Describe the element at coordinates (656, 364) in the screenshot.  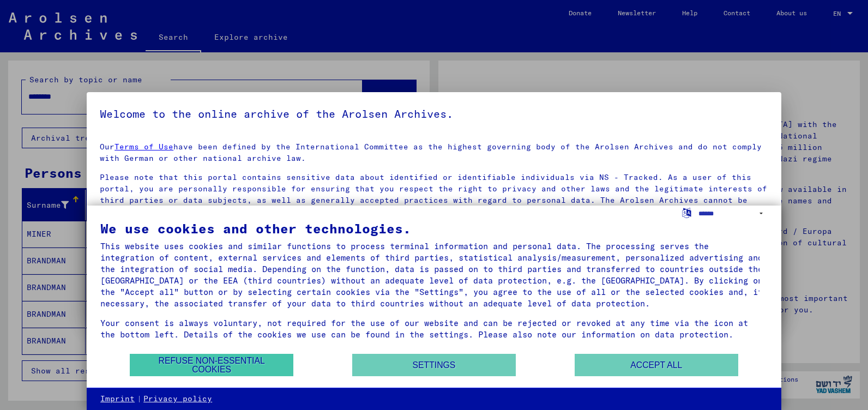
I see `button: Accept all` at that location.